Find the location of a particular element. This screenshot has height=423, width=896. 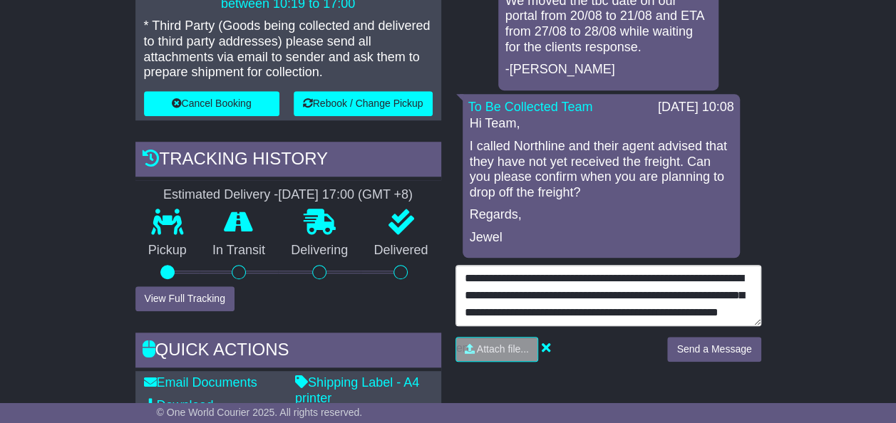

span: © One World Courier 2025. All rights reserved. is located at coordinates (259, 413).